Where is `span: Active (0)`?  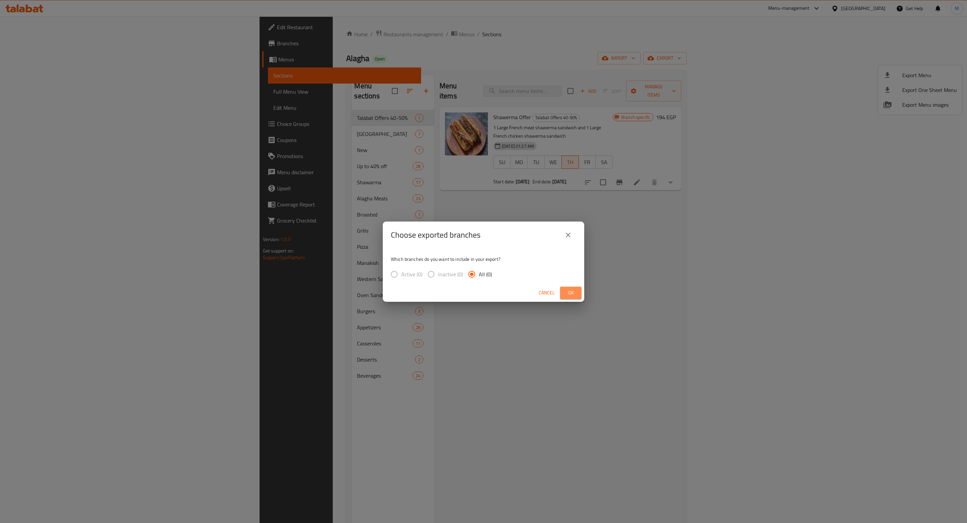 span: Active (0) is located at coordinates (412, 274).